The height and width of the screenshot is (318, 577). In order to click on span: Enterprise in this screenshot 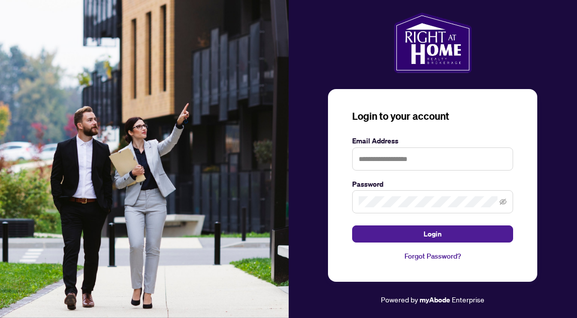, I will do `click(468, 299)`.